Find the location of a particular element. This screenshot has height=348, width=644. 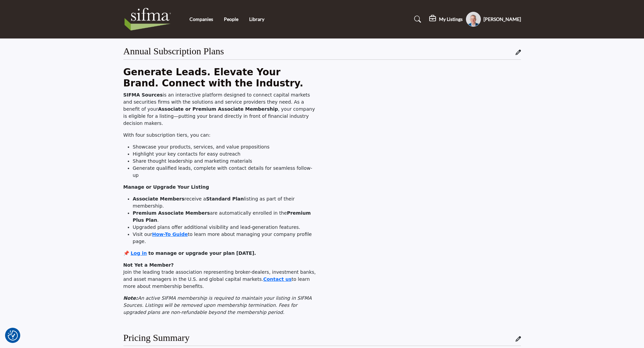

strong: Generate Leads. Elevate Your Brand. Connect with the Industry. is located at coordinates (213, 78).